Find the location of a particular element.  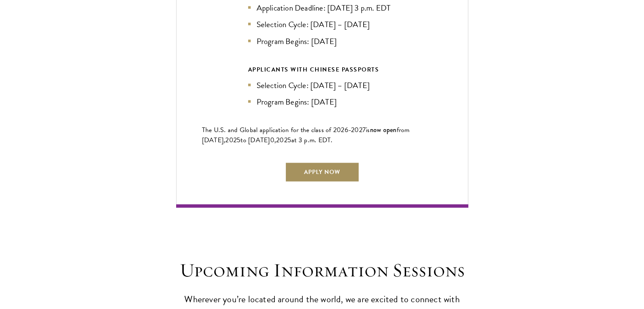

span: 0 is located at coordinates (272, 140).